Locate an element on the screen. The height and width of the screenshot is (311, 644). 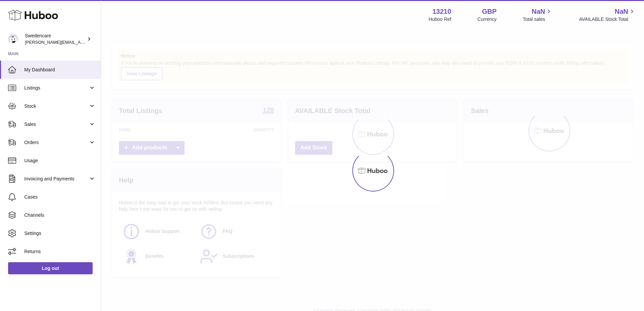
span: Stock is located at coordinates (56, 106).